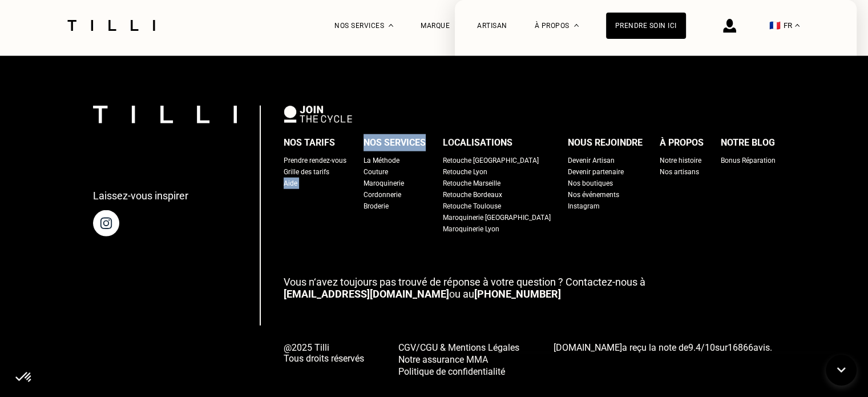 The image size is (868, 397). What do you see at coordinates (443, 359) in the screenshot?
I see `span: Notre assurance MMA` at bounding box center [443, 359].